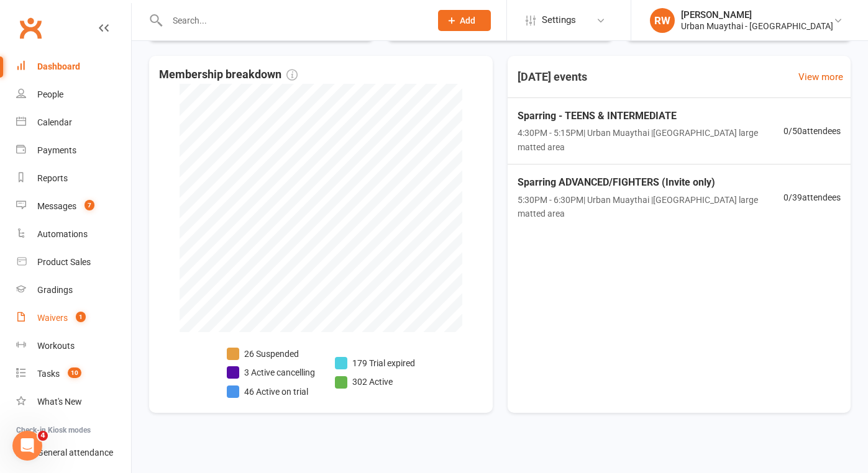 Image resolution: width=868 pixels, height=473 pixels. Describe the element at coordinates (60, 402) in the screenshot. I see `div: What's New` at that location.